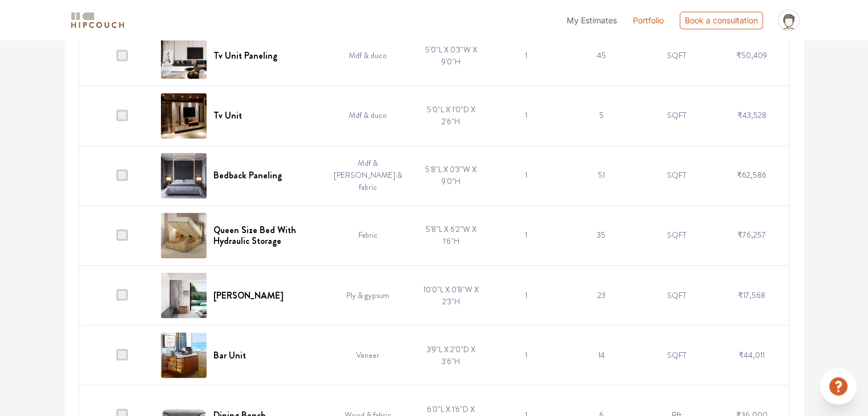 The image size is (868, 416). I want to click on img: Tv Unit, so click(184, 116).